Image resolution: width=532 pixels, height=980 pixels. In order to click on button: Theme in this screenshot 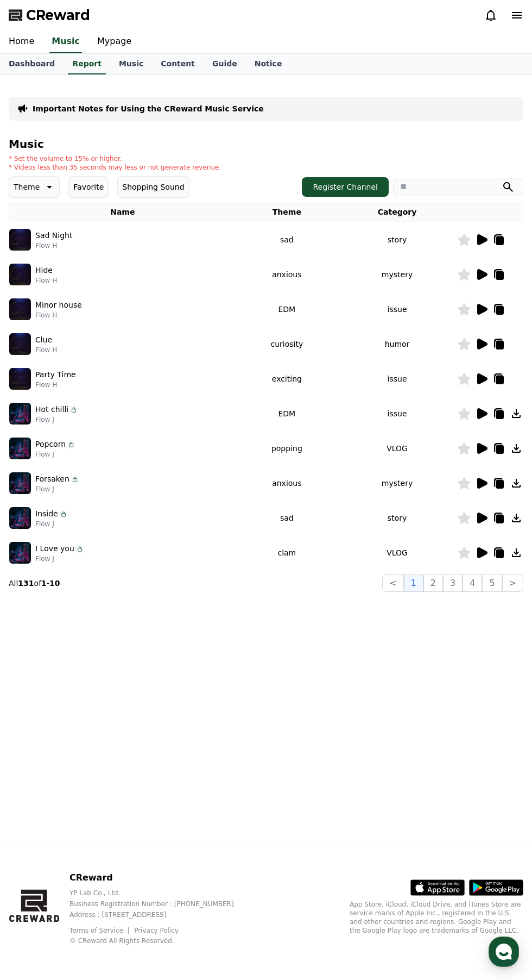, I will do `click(34, 187)`.